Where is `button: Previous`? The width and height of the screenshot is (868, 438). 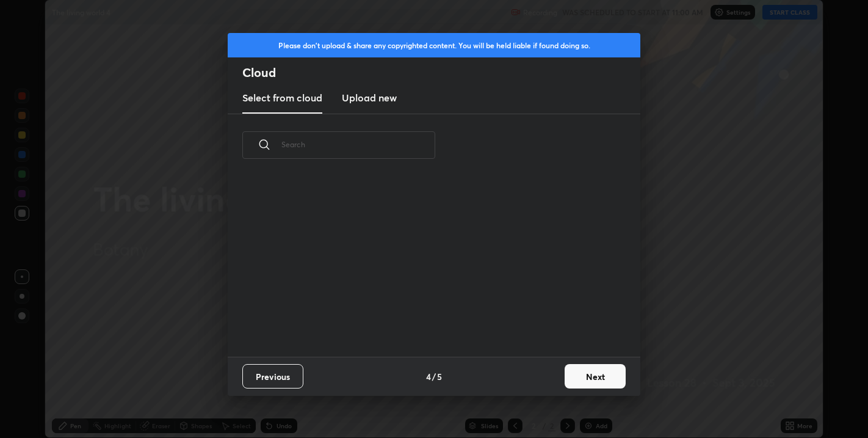
button: Previous is located at coordinates (273, 376).